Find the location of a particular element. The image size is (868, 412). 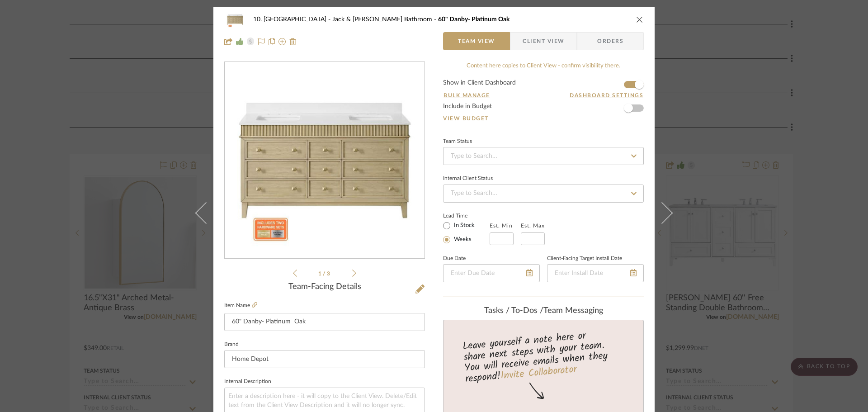

label: Due Date is located at coordinates (454, 259).